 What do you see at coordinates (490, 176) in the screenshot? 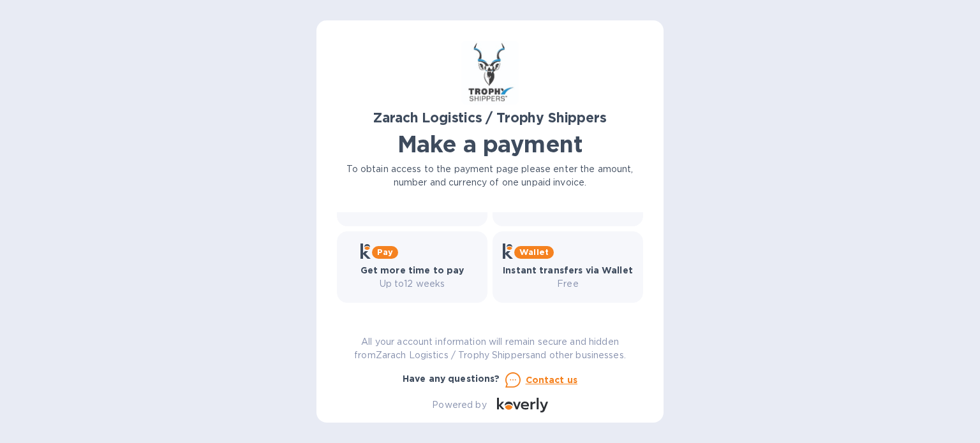
I see `p: To obtain access to the payment page please enter the amount, number and currency of one unpaid i...` at bounding box center [490, 176].